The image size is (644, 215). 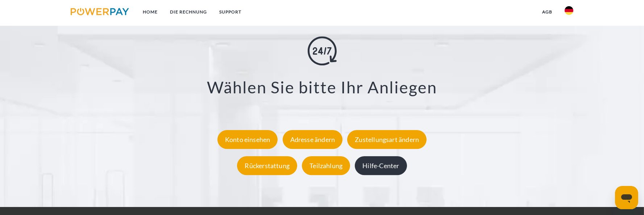 What do you see at coordinates (387, 139) in the screenshot?
I see `a: Zustellungsart ändern` at bounding box center [387, 139].